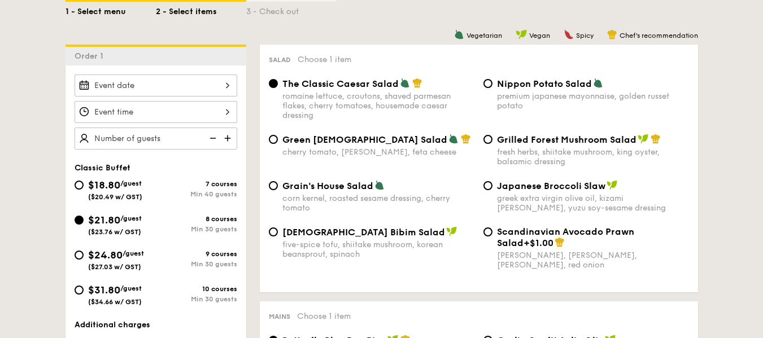 This screenshot has width=763, height=338. What do you see at coordinates (196, 194) in the screenshot?
I see `div: Min 40 guests` at bounding box center [196, 194].